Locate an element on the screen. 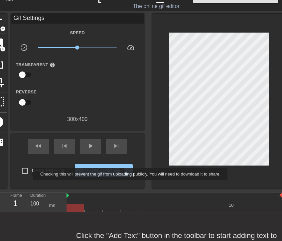 This screenshot has width=282, height=241. label: Transparent is located at coordinates (36, 65).